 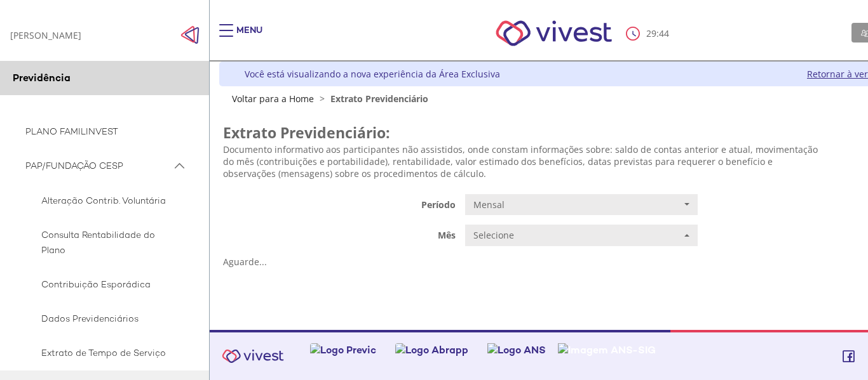 I want to click on div: Você está visualizando a nova experiência da Área Exclusiva, so click(x=372, y=73).